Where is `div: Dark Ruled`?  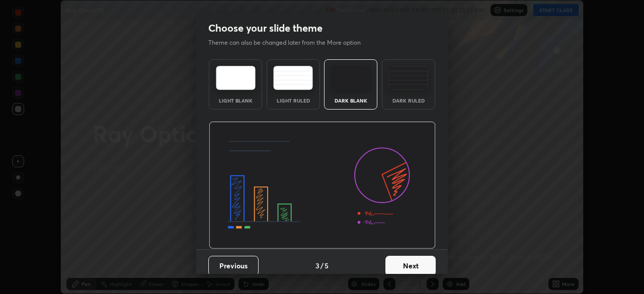
div: Dark Ruled is located at coordinates (408, 100).